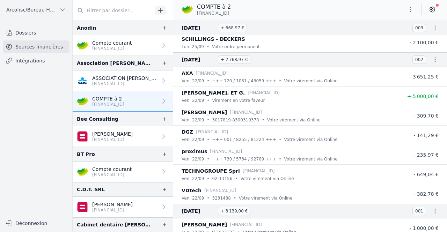  Describe the element at coordinates (237, 47) in the screenshot. I see `p: Votre ordre permanent -` at that location.